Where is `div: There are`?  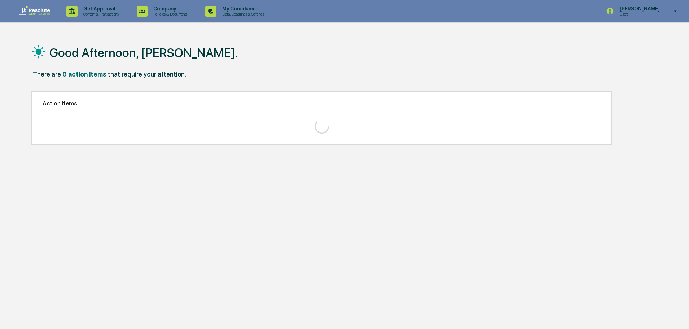
div: There are is located at coordinates (47, 74).